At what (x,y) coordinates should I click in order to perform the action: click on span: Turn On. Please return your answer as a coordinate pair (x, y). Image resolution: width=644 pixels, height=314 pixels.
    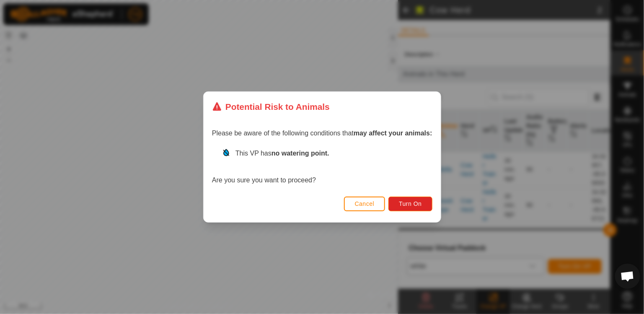
    Looking at the image, I should click on (410, 204).